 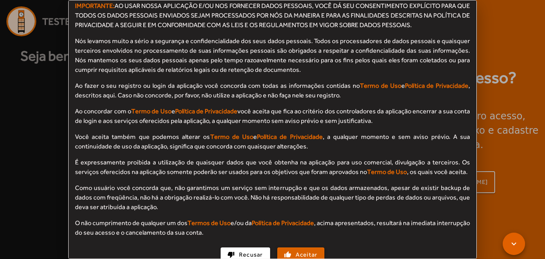 What do you see at coordinates (272, 91) in the screenshot?
I see `p: Ao fazer o seu registro ou login da aplicação você concorda com todas as informações contidas no ...` at bounding box center [272, 91].